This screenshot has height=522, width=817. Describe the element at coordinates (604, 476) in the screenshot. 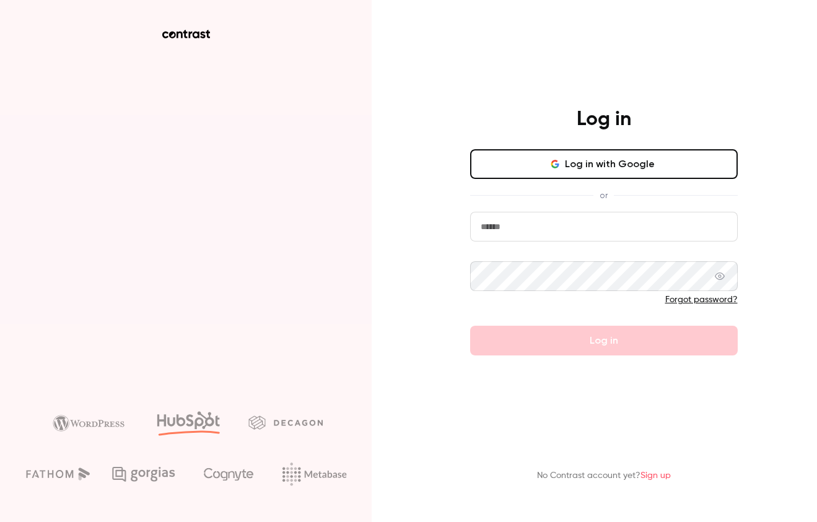

I see `p: No Contrast account yet?` at that location.